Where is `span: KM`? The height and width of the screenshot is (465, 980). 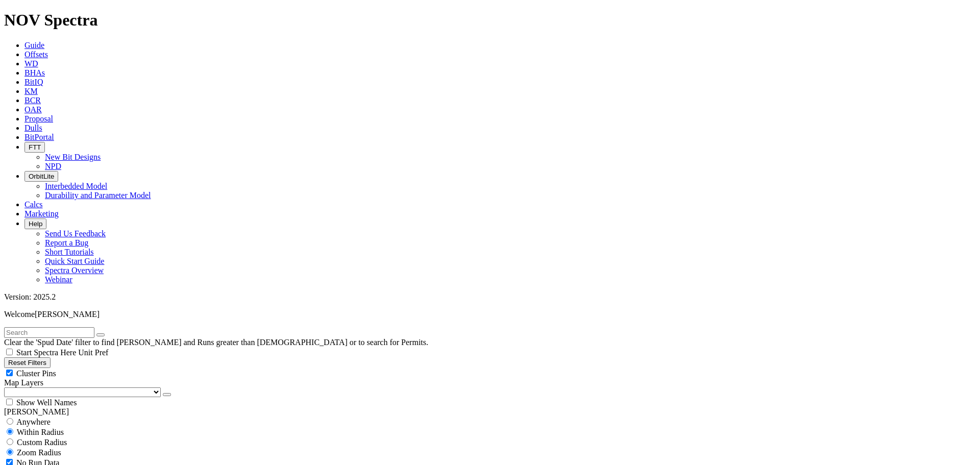
span: KM is located at coordinates (31, 91).